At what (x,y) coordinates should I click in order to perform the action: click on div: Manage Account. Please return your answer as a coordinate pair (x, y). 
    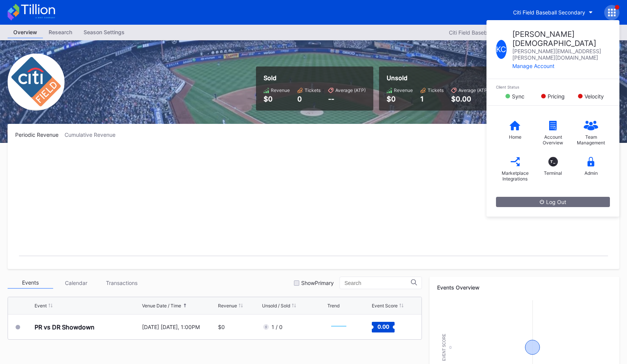
    Looking at the image, I should click on (561, 65).